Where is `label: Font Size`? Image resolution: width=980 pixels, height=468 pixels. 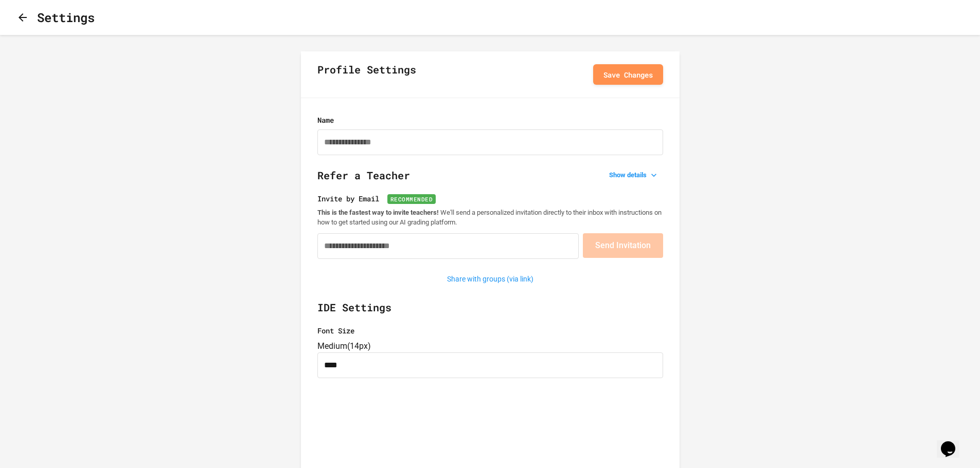
label: Font Size is located at coordinates (490, 330).